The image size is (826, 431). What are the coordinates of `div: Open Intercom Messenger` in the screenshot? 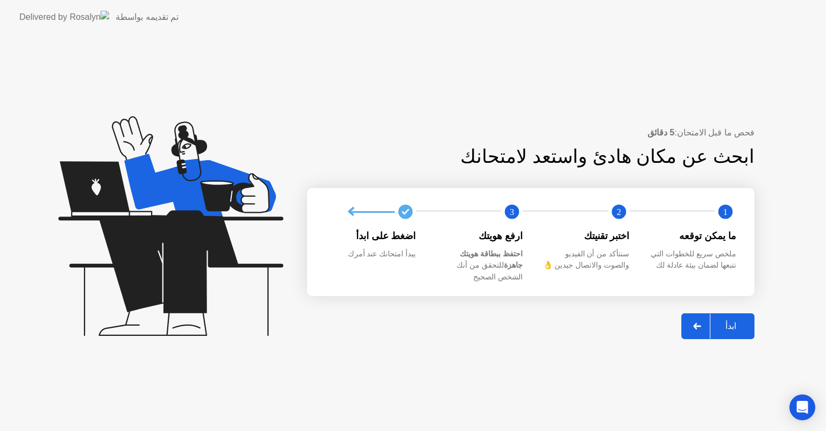 It's located at (803, 408).